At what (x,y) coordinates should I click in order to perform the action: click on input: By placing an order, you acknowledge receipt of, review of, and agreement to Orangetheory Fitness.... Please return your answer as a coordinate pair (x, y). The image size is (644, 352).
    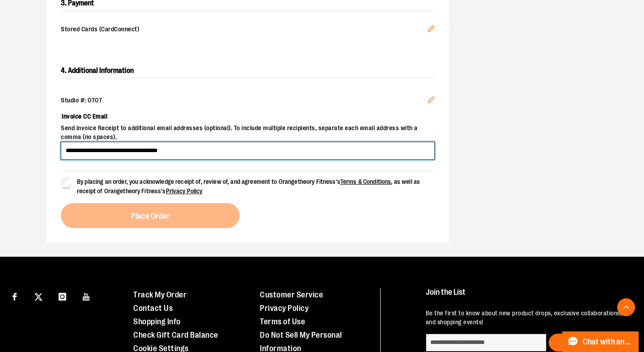
    Looking at the image, I should click on (66, 183).